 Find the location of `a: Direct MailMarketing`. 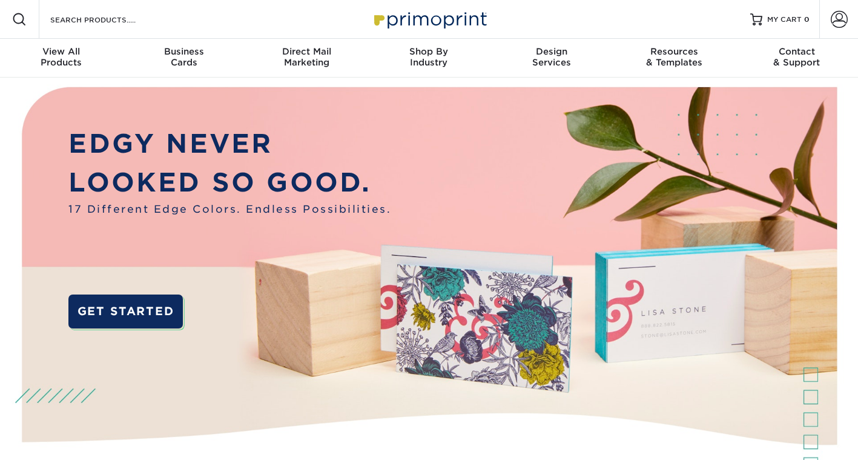

a: Direct MailMarketing is located at coordinates (306, 58).